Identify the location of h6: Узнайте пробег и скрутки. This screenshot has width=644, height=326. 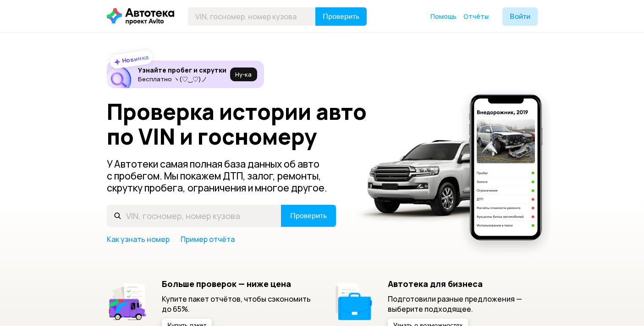
(182, 70).